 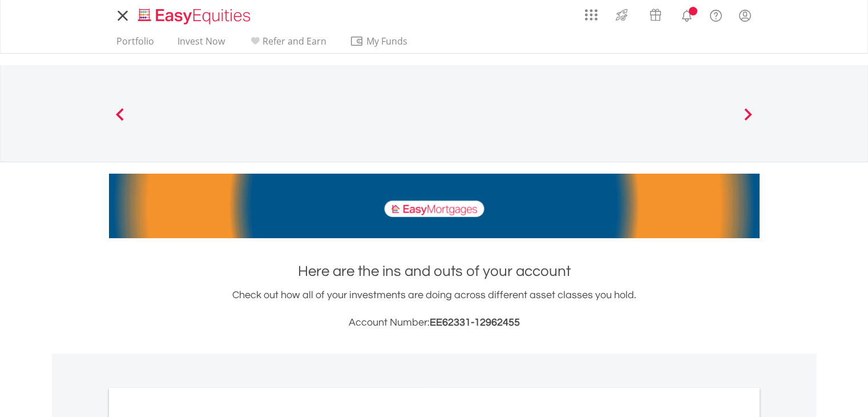 What do you see at coordinates (195, 16) in the screenshot?
I see `img: EasyEquities_Logo.png` at bounding box center [195, 16].